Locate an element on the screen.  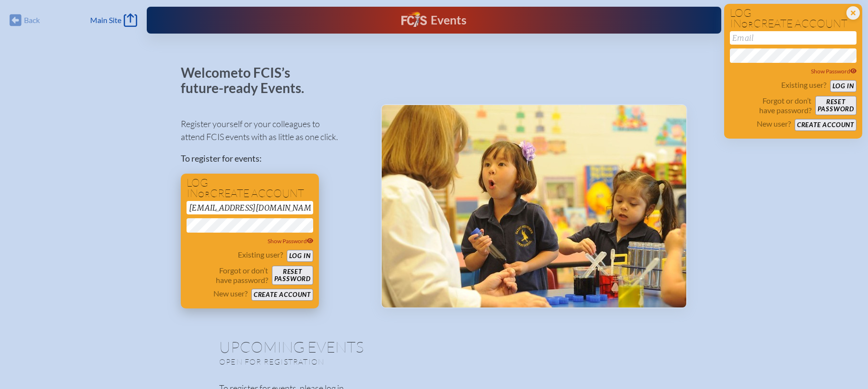
img: Events is located at coordinates (534, 206).